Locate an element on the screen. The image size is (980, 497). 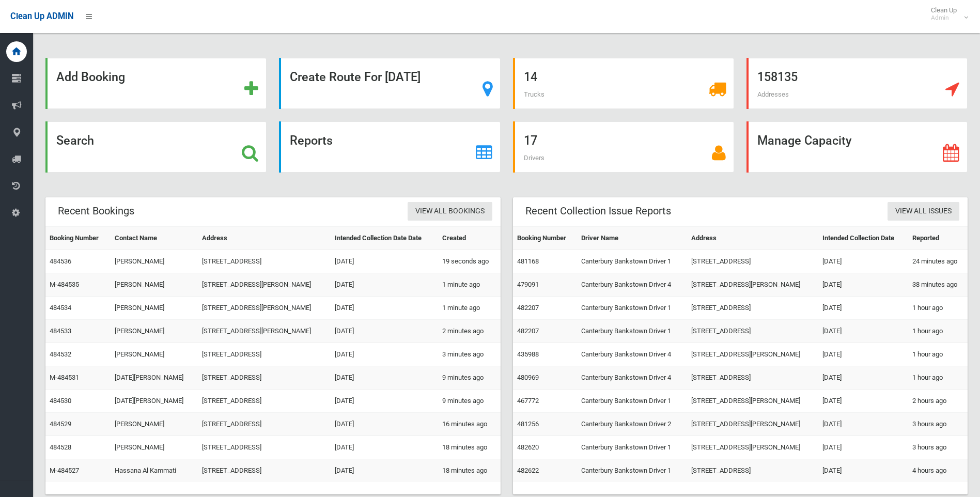
a: Manage Capacity is located at coordinates (857, 147).